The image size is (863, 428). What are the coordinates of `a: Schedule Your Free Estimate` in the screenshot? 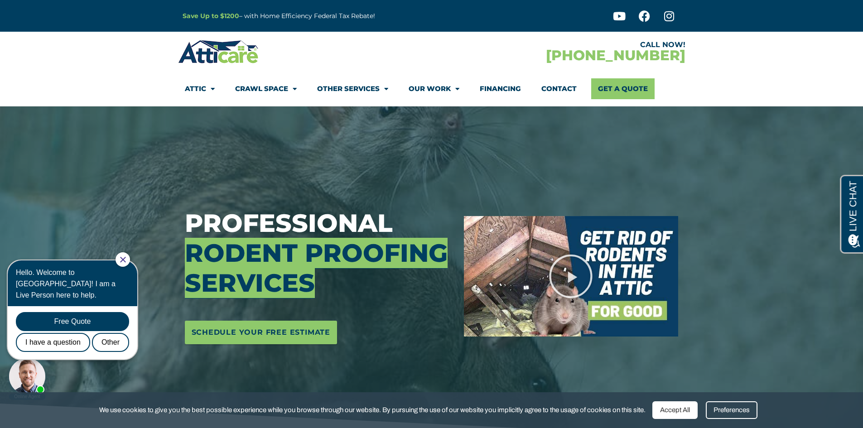 It's located at (261, 333).